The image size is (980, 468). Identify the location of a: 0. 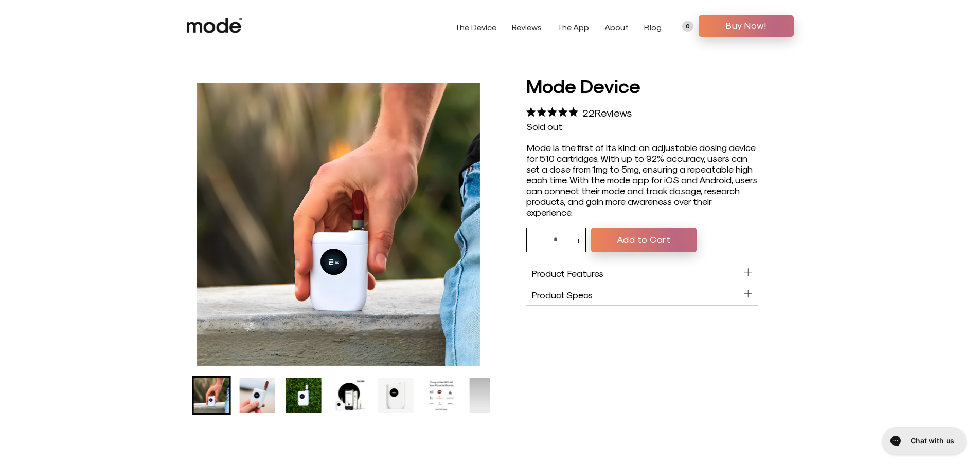
(688, 26).